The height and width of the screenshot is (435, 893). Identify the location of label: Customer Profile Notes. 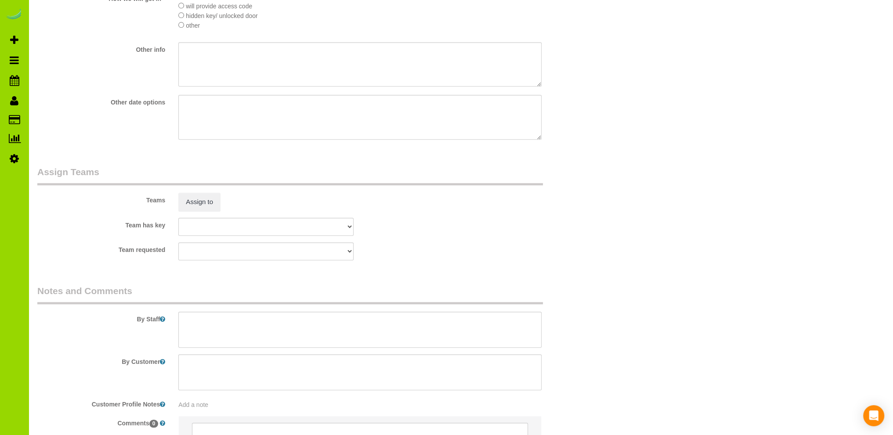
(101, 403).